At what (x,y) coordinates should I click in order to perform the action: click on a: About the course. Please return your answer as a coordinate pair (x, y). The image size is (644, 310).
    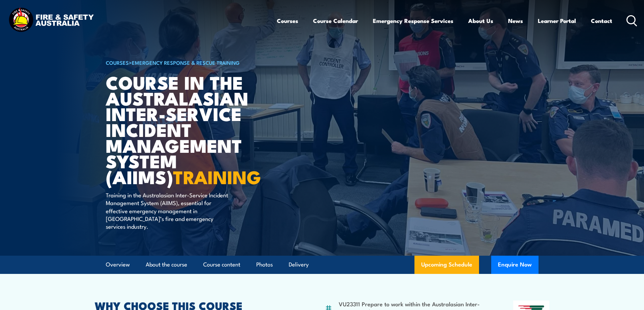
    Looking at the image, I should click on (166, 264).